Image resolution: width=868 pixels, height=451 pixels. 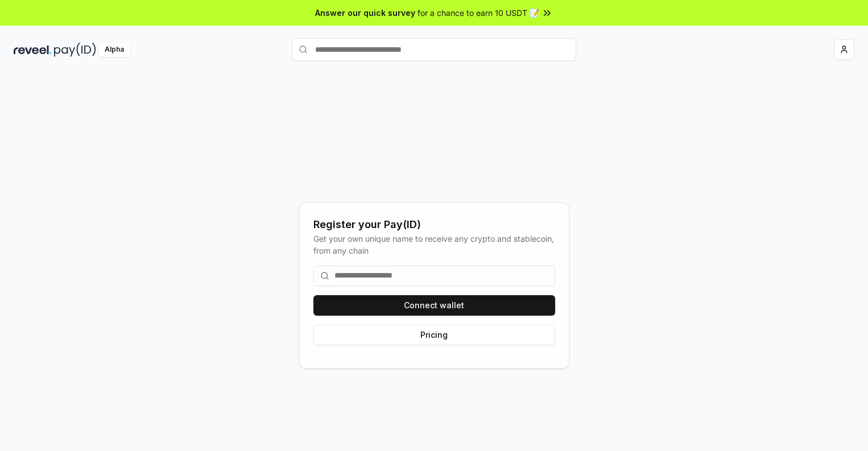 I want to click on span: Answer our quick survey, so click(x=366, y=13).